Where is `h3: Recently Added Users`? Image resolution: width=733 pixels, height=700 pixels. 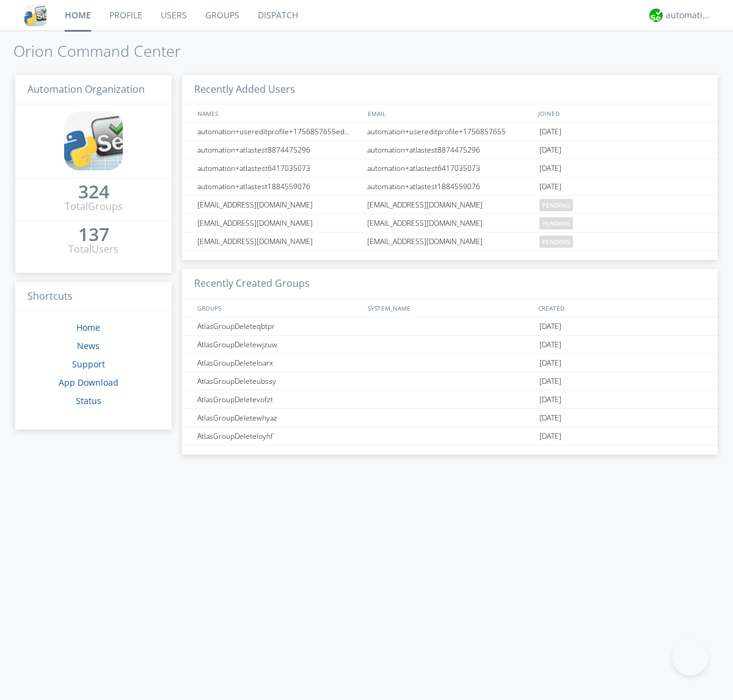 h3: Recently Added Users is located at coordinates (450, 90).